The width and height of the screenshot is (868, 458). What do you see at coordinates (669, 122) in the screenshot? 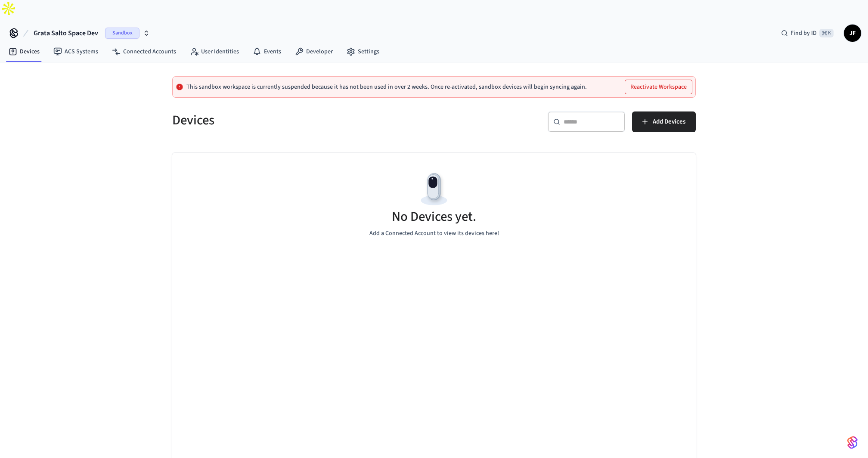
I see `span: Add Devices` at bounding box center [669, 122].